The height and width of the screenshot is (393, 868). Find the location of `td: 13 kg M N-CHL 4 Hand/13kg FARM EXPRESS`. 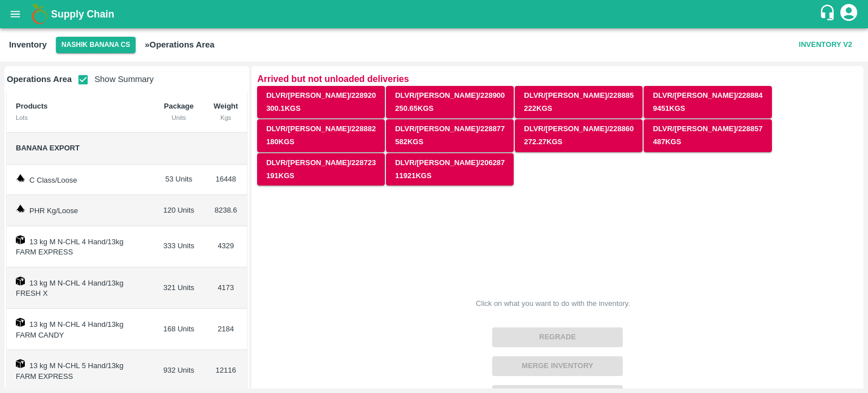

td: 13 kg M N-CHL 4 Hand/13kg FARM EXPRESS is located at coordinates (80, 247).